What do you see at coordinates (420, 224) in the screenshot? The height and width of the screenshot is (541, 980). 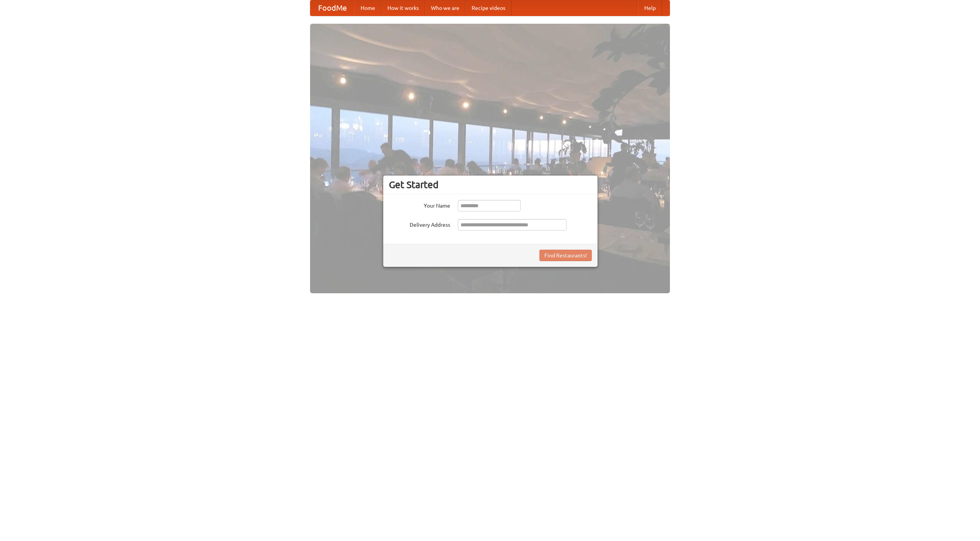 I see `label: Delivery Address` at bounding box center [420, 224].